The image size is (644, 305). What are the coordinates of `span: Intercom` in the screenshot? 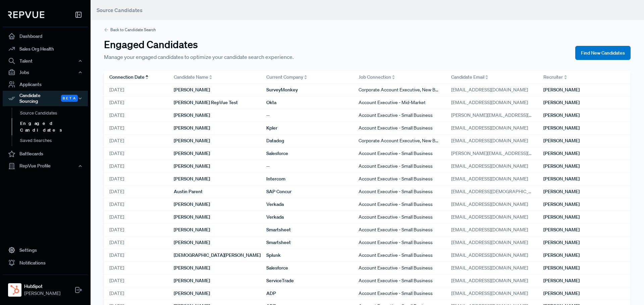 It's located at (276, 179).